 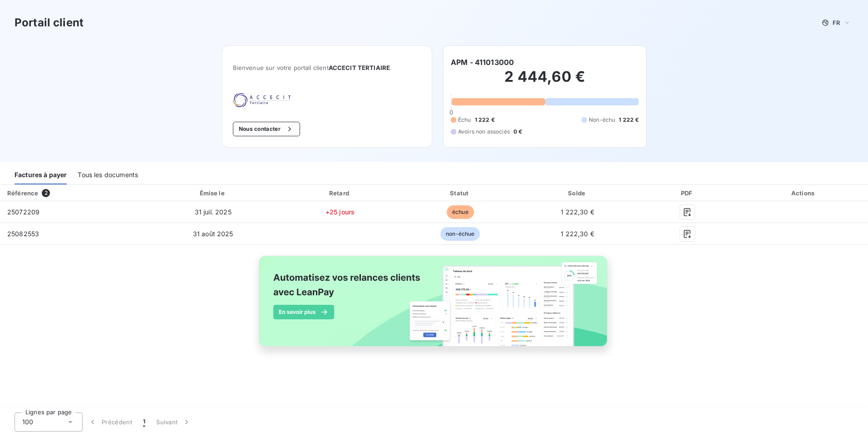 What do you see at coordinates (49, 23) in the screenshot?
I see `h3: Portail client` at bounding box center [49, 23].